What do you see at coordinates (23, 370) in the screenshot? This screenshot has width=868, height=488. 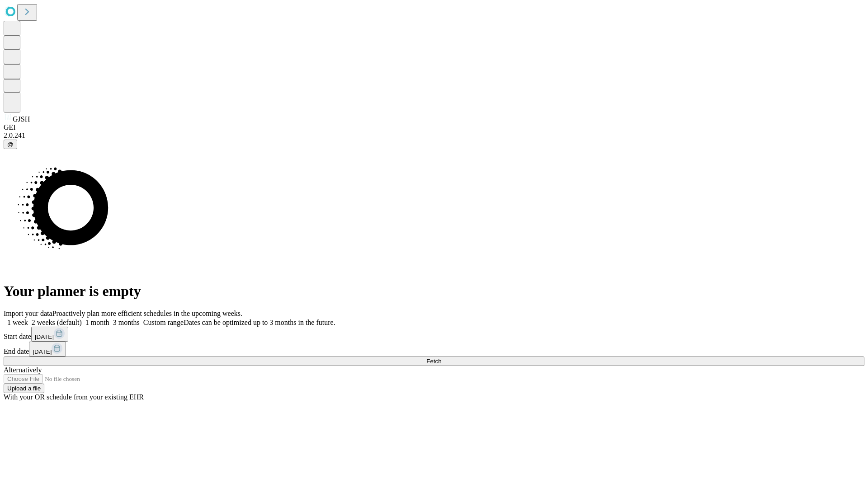 I see `span: Alternatively` at bounding box center [23, 370].